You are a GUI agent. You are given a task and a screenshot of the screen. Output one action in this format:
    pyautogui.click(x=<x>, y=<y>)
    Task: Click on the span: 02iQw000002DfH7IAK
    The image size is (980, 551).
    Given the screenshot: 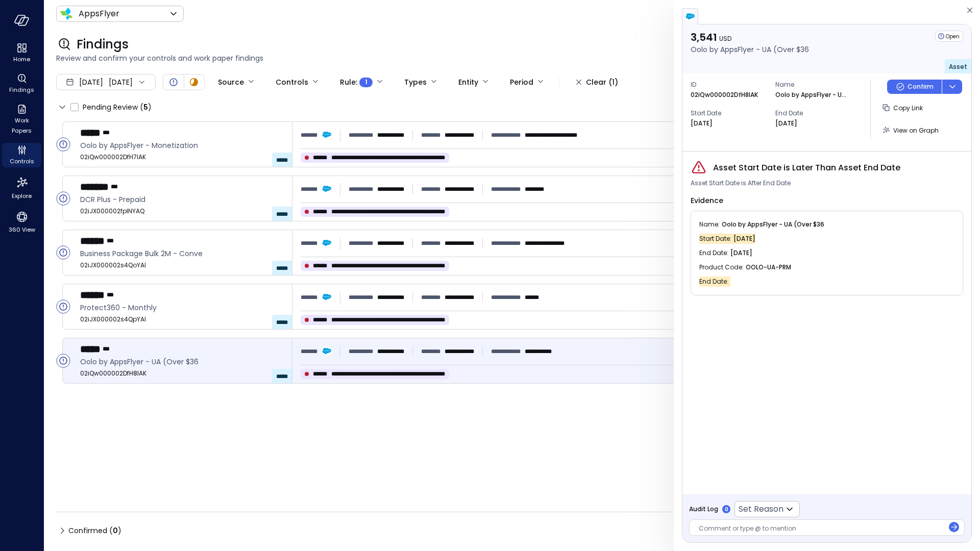 What is the action you would take?
    pyautogui.click(x=182, y=157)
    